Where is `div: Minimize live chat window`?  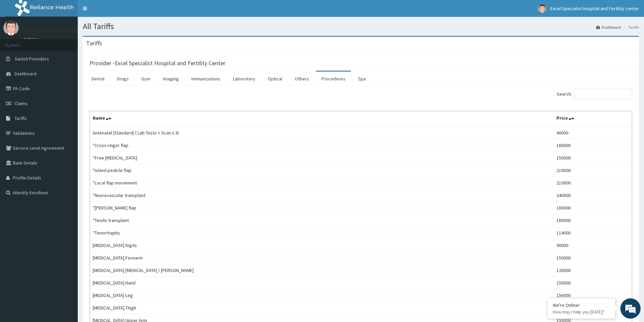
div: Minimize live chat window is located at coordinates (119, 12).